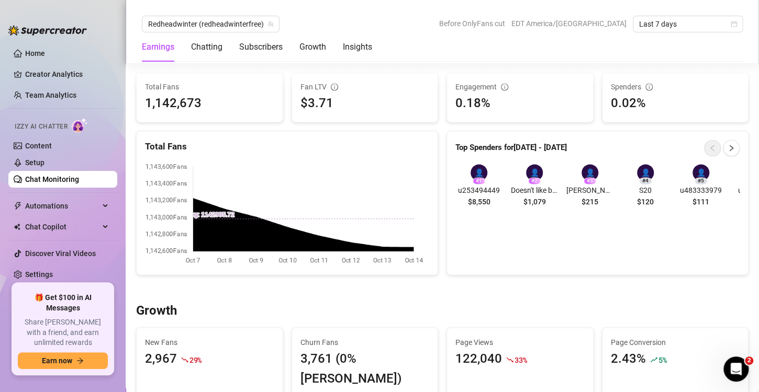  I want to click on div: Fan LTV, so click(365, 87).